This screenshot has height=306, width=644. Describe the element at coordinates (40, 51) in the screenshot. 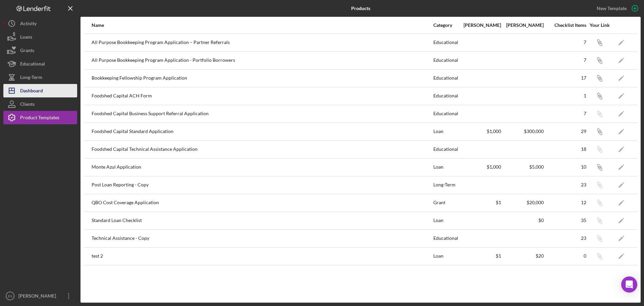

I see `a: Grants` at that location.